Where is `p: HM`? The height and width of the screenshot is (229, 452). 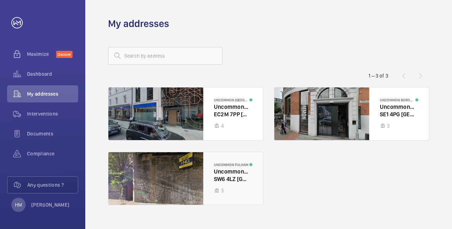
p: HM is located at coordinates (18, 205).